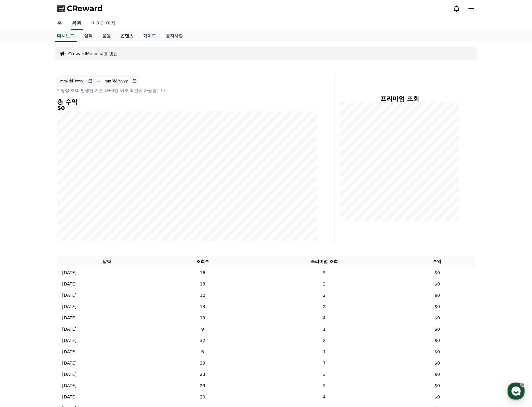 The image size is (532, 407). Describe the element at coordinates (202, 284) in the screenshot. I see `td: 18` at that location.